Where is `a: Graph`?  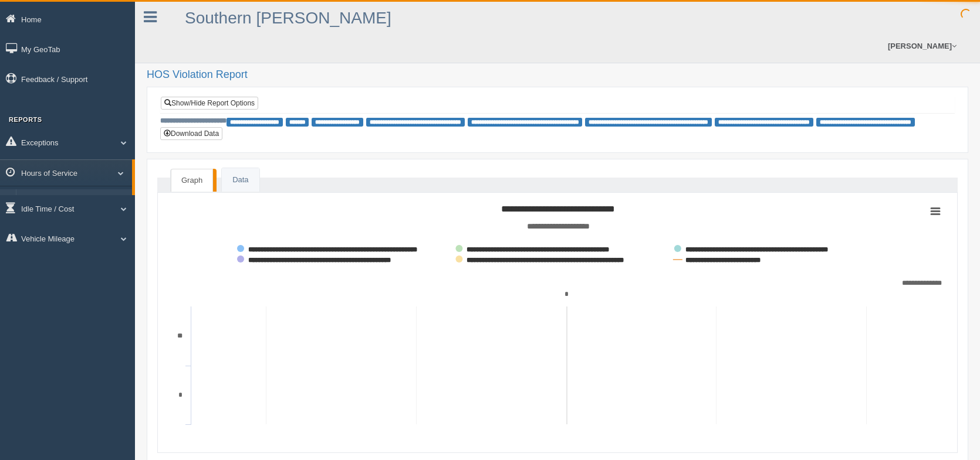
a: Graph is located at coordinates (192, 181).